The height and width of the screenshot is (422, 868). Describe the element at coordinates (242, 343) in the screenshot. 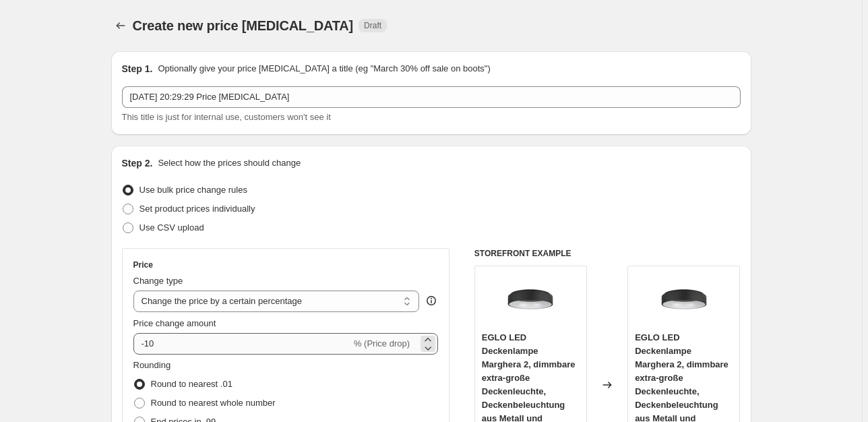

I see `input: -15` at that location.